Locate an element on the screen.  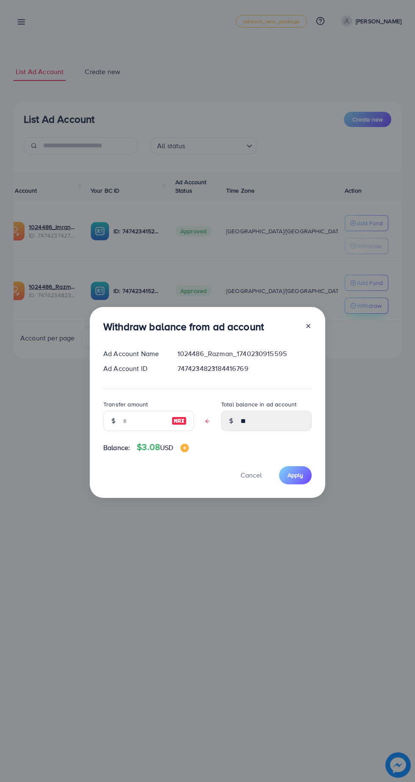
span: Apply is located at coordinates (295, 475).